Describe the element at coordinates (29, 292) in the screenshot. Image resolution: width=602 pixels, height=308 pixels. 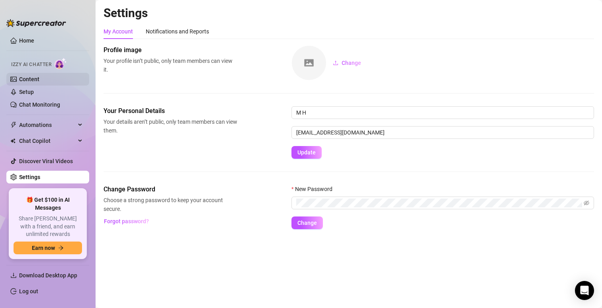
I see `a: Log out` at that location.